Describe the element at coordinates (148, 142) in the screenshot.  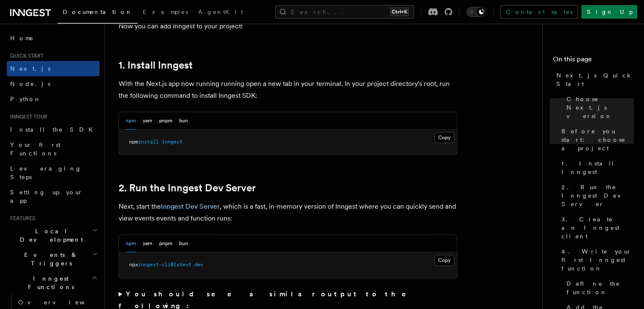
I see `span: install` at that location.